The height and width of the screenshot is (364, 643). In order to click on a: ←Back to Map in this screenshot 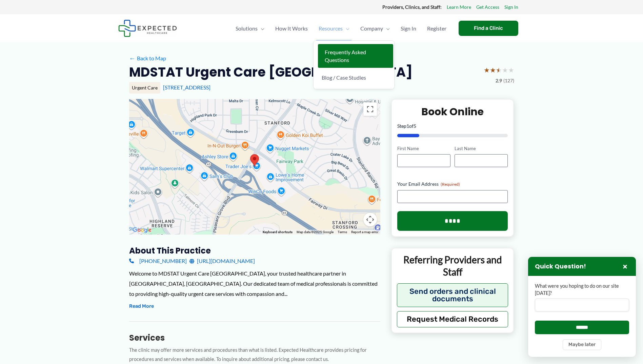, I will do `click(147, 58)`.